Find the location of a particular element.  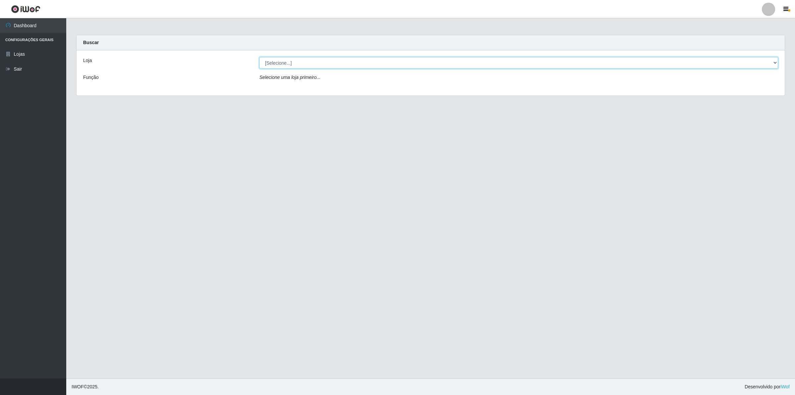

span: Desenvolvido por is located at coordinates (767, 386).